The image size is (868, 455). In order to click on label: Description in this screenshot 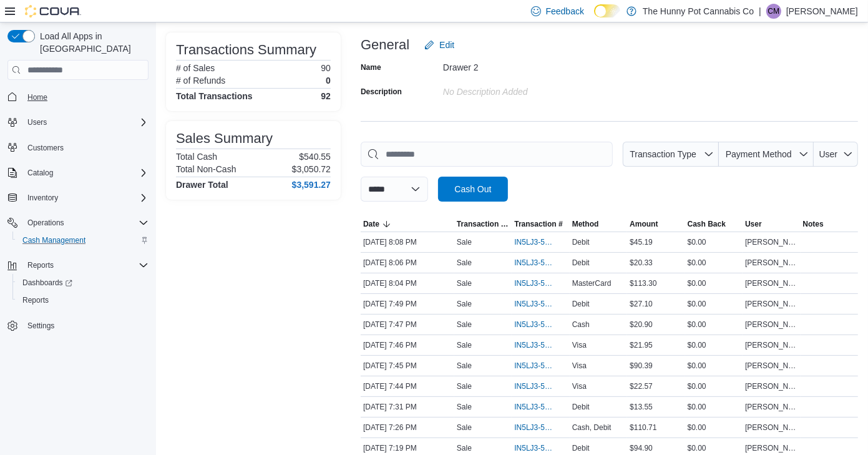, I will do `click(381, 92)`.